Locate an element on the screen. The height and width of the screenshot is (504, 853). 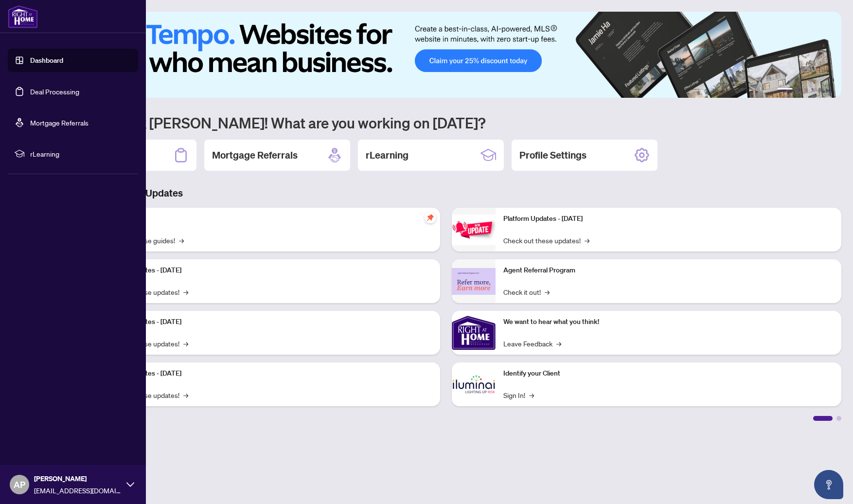
img: Slide 0 is located at coordinates (446, 54).